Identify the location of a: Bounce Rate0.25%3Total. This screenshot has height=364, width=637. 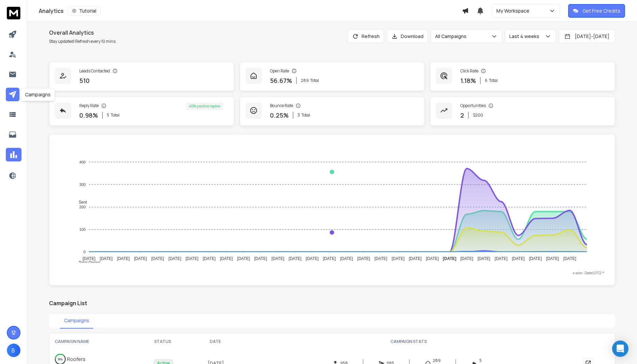
(332, 111).